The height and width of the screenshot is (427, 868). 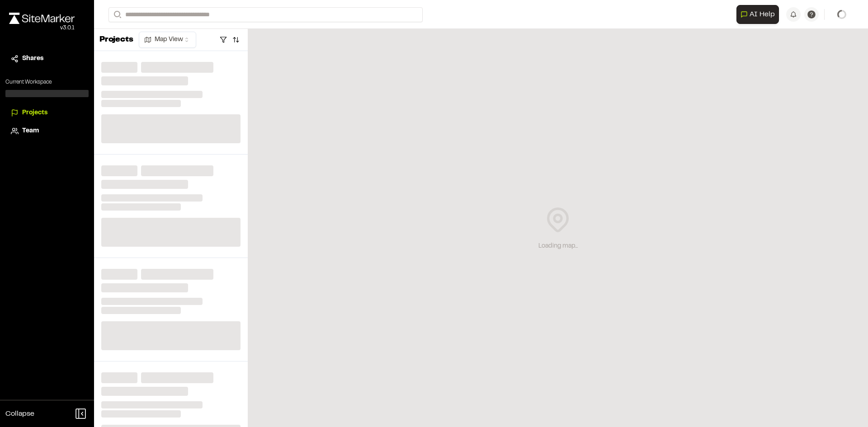 I want to click on span: Team, so click(x=30, y=131).